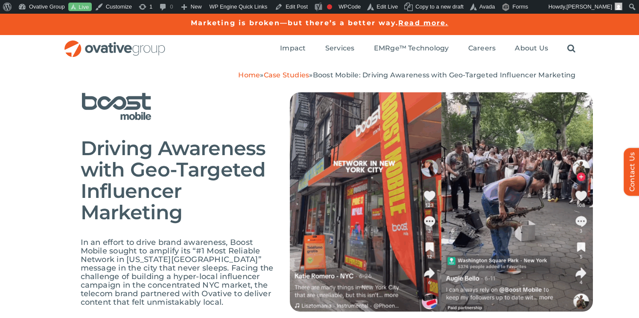 This screenshot has width=639, height=318. Describe the element at coordinates (295, 23) in the screenshot. I see `a: Marketing is broken—but there’s a better way.` at that location.